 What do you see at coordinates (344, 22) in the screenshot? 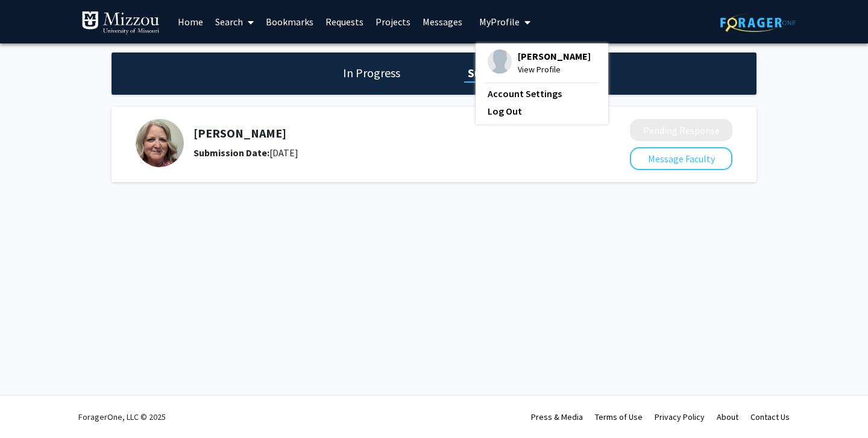
I see `a: Requests` at bounding box center [344, 22].